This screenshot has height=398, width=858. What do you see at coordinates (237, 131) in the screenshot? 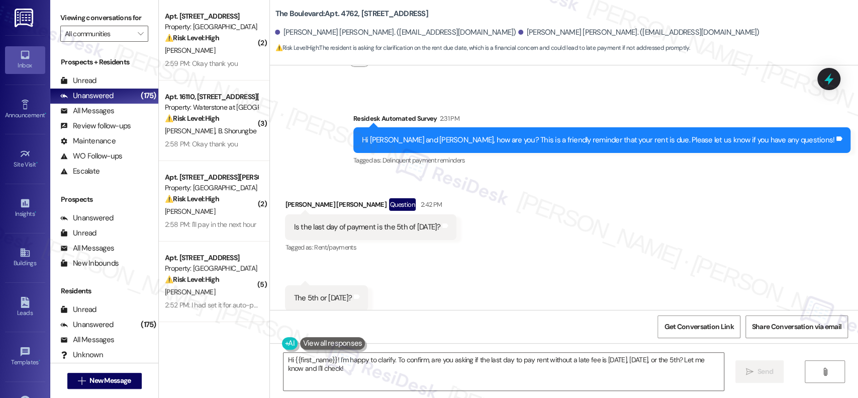
I see `span: B. Shorungbe` at bounding box center [237, 131].